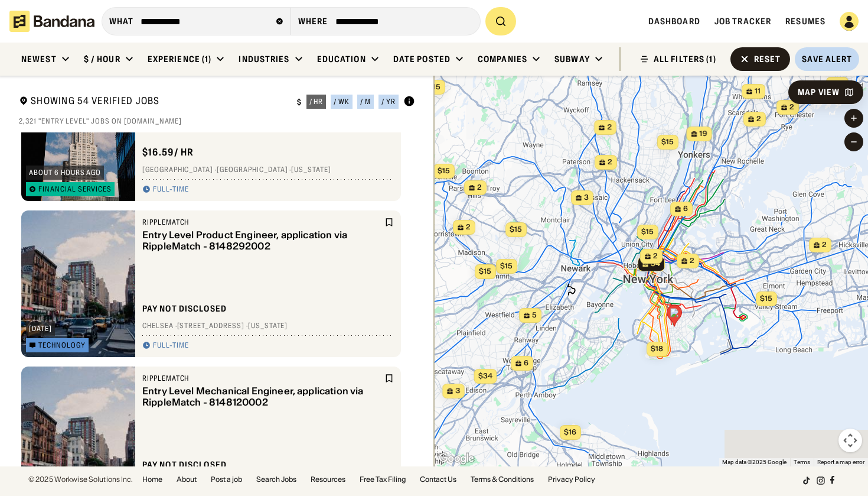  Describe the element at coordinates (757, 91) in the screenshot. I see `span: 11` at that location.